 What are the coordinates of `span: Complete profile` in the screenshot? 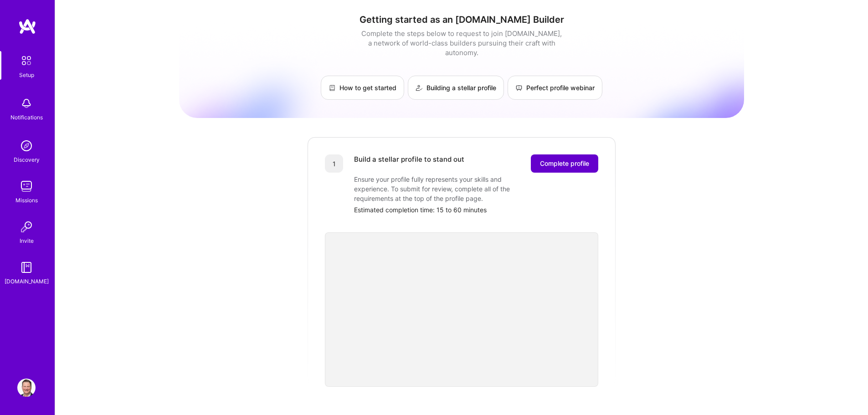 It's located at (565, 163).